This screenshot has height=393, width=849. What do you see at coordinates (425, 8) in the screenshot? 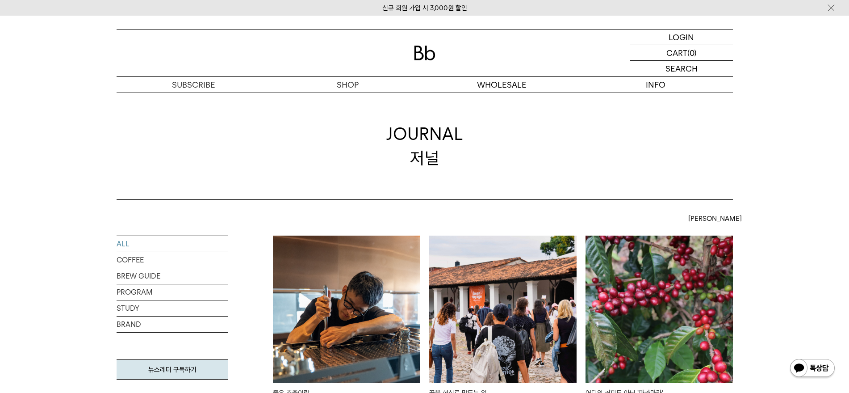
I see `a: 신규 회원 가입 시 3,000원 할인` at bounding box center [425, 8].